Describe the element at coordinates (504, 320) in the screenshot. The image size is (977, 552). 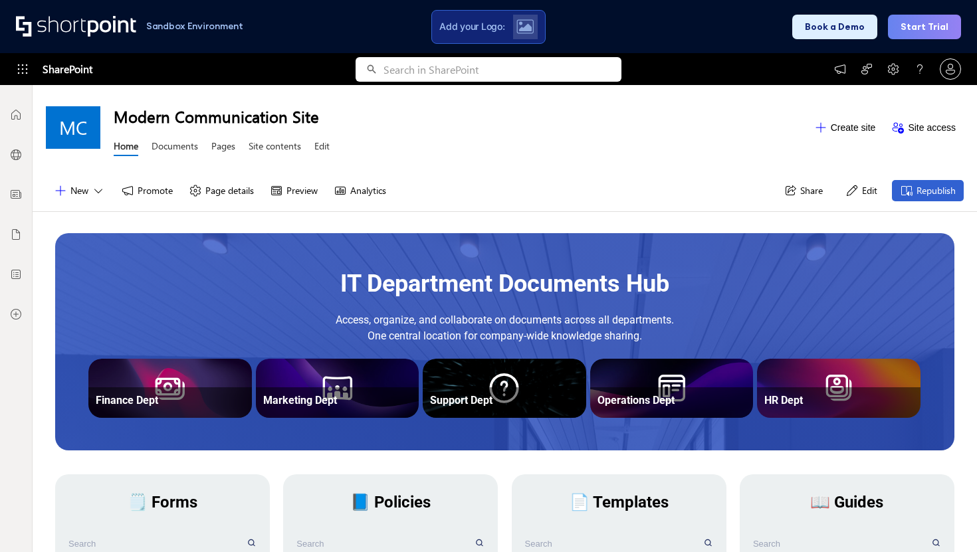
I see `span: Access, organize, and collaborate on documents across all departments.` at that location.